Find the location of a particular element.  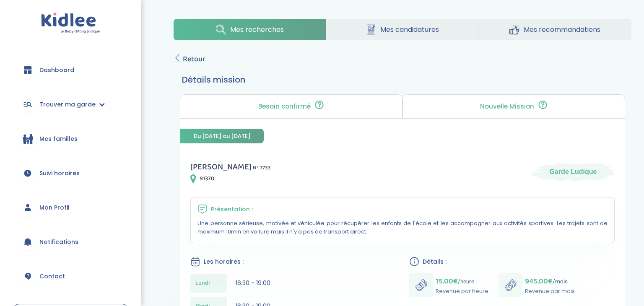

span: Contact is located at coordinates (52, 276).